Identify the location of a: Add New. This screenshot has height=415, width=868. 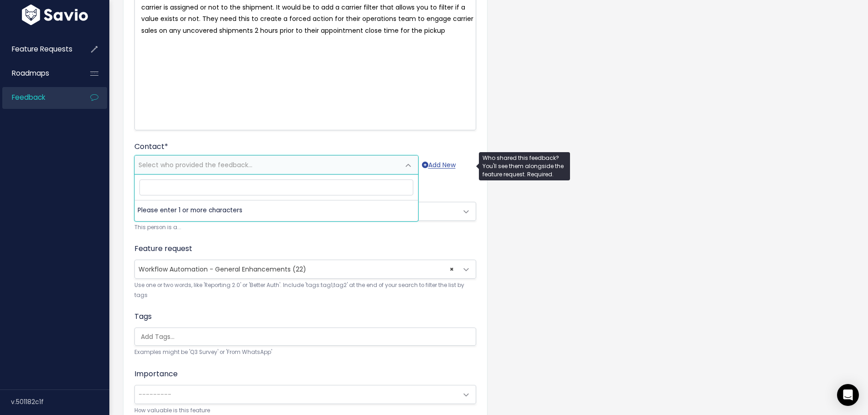
(439, 165).